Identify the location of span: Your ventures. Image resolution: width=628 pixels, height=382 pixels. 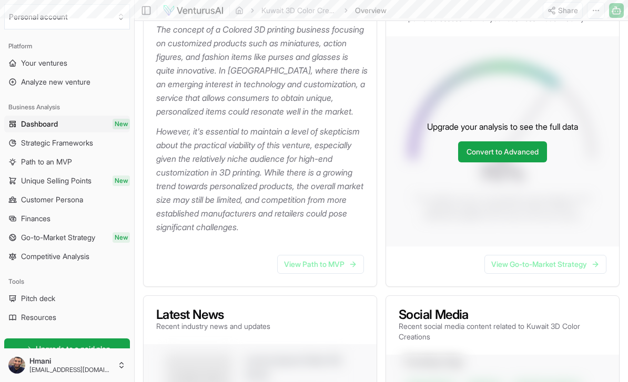
(44, 63).